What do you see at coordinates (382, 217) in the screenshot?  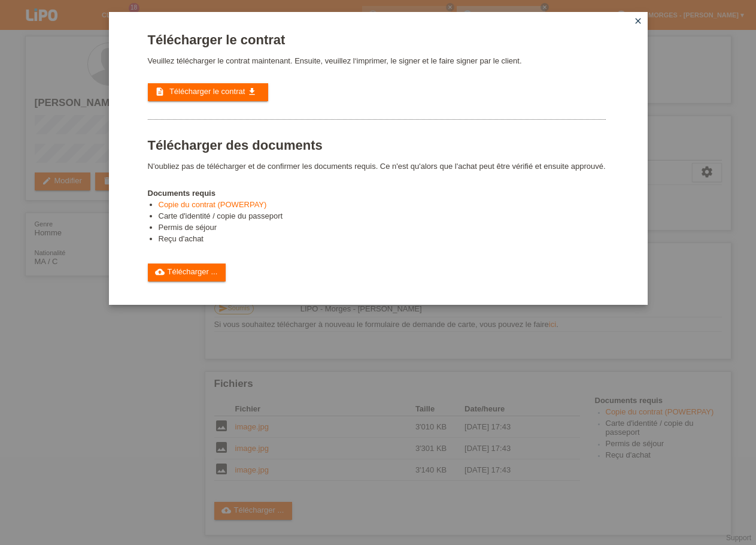 I see `li: Carte d'identité / copie du passeport` at bounding box center [382, 217].